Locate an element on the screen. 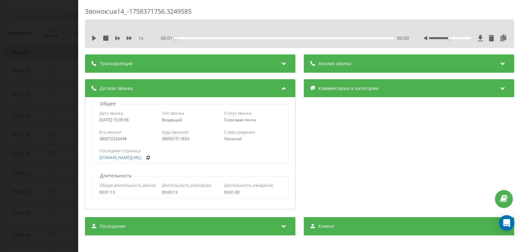 The width and height of the screenshot is (521, 252). span: Транскрипция is located at coordinates (116, 63).